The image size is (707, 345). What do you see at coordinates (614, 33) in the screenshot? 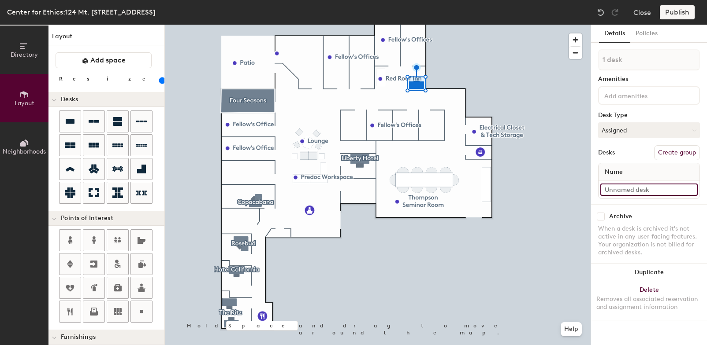
I see `button: Details` at bounding box center [614, 33].